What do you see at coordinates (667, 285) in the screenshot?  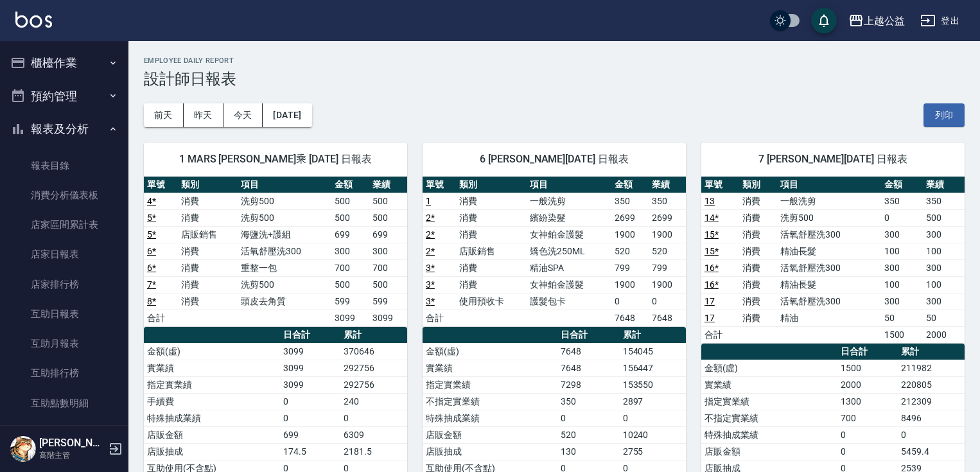 I see `td: 1900` at bounding box center [667, 285].